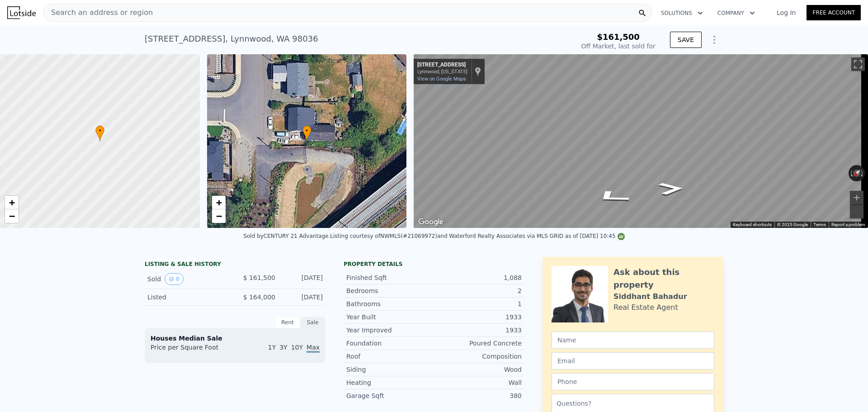 Image resolution: width=868 pixels, height=412 pixels. I want to click on div: Bathrooms, so click(390, 304).